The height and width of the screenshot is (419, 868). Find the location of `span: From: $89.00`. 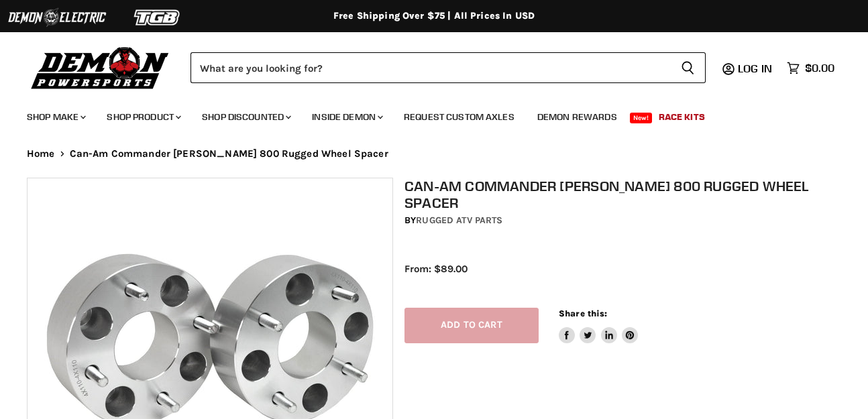

span: From: $89.00 is located at coordinates (436, 268).